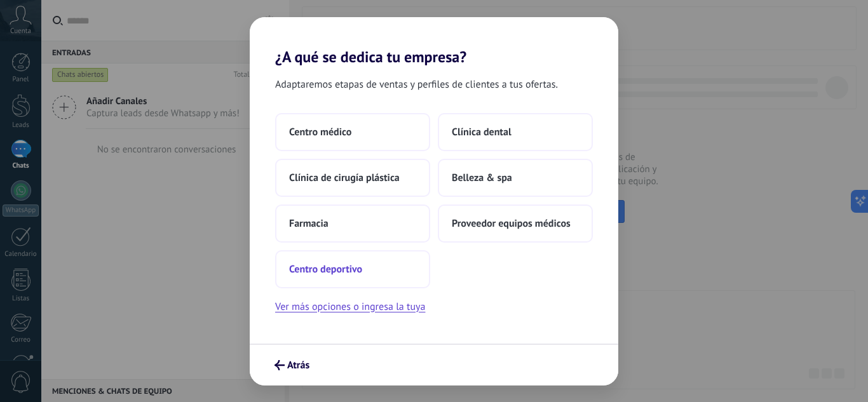  What do you see at coordinates (434, 41) in the screenshot?
I see `h2: ¿A qué se dedica tu empresa?` at bounding box center [434, 41].